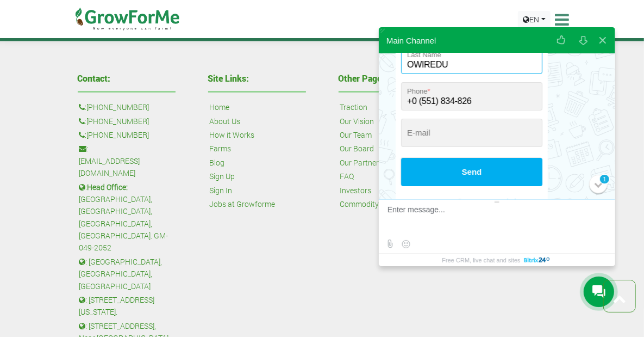  Describe the element at coordinates (390, 243) in the screenshot. I see `label: Send file` at that location.